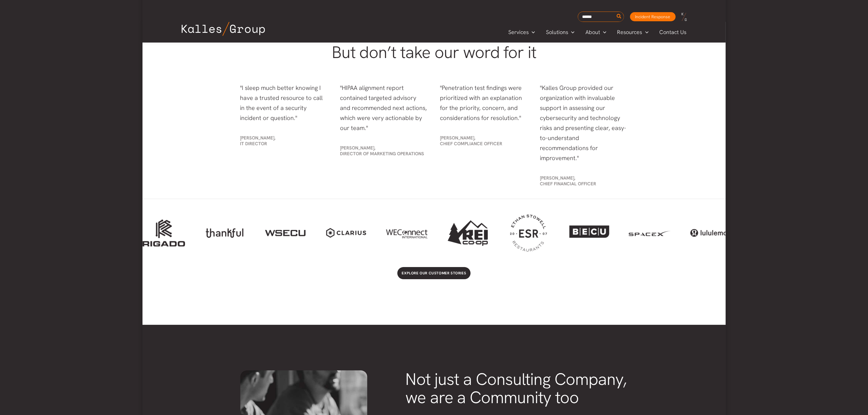 The width and height of the screenshot is (868, 415). What do you see at coordinates (434, 273) in the screenshot?
I see `a: Explore our customer stories` at bounding box center [434, 273].